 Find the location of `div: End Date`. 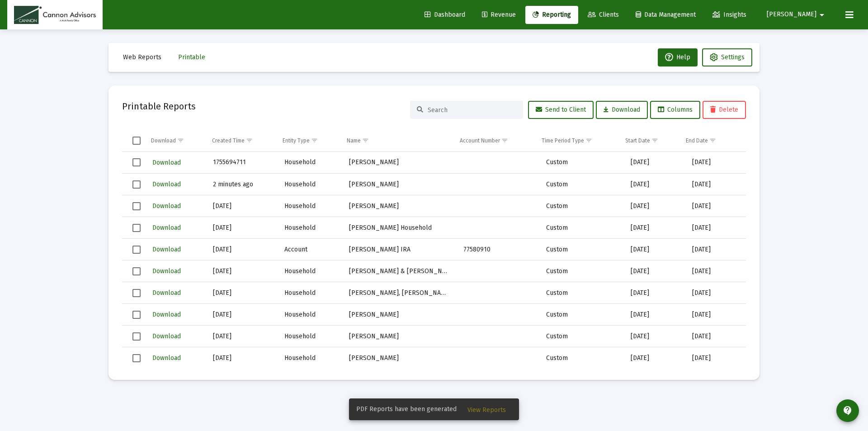

div: End Date is located at coordinates (697, 141).